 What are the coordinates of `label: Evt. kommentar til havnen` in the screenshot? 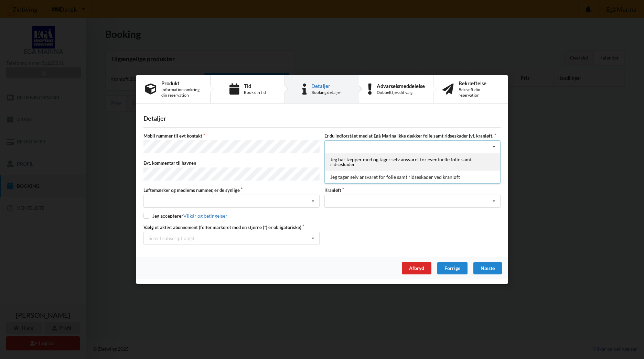 It's located at (232, 163).